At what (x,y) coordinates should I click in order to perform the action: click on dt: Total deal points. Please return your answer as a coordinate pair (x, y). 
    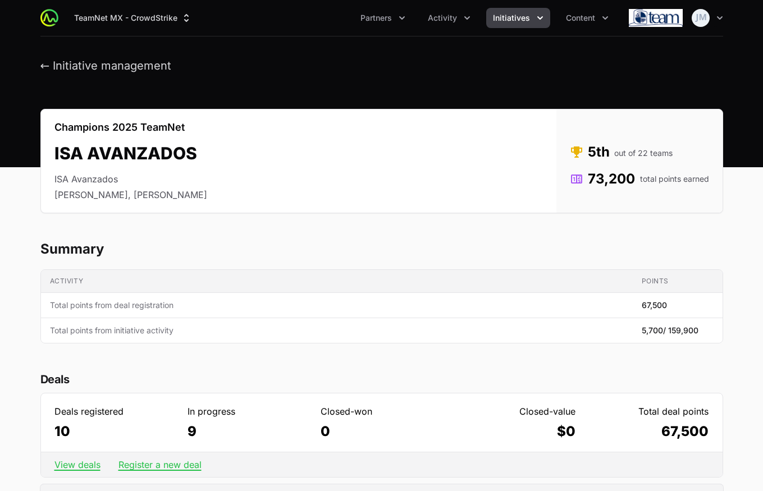
    Looking at the image, I should click on (647, 411).